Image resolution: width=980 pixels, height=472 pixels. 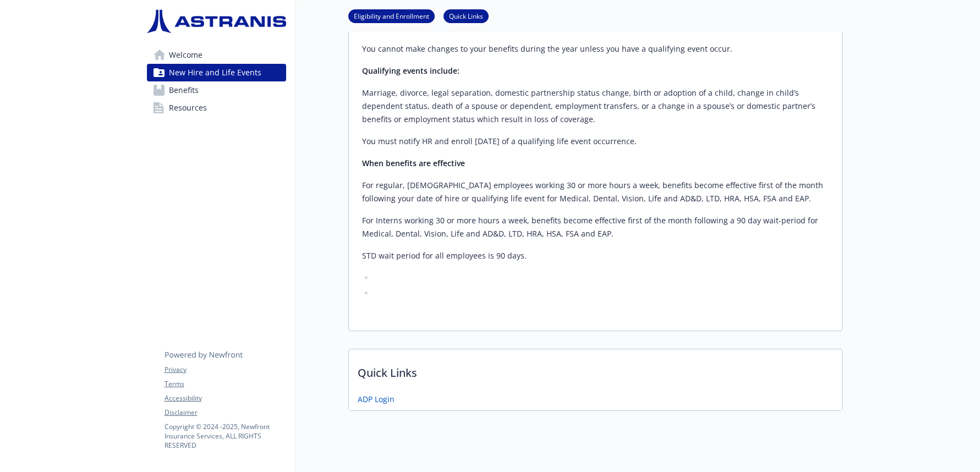 I want to click on p: Marriage, divorce, legal separation, domestic partnership status change, birth or adoption of a c..., so click(x=596, y=106).